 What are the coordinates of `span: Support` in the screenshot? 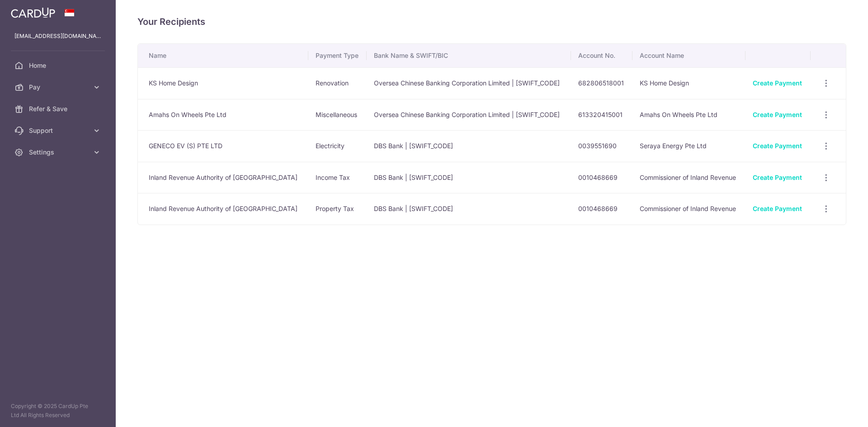 It's located at (59, 131).